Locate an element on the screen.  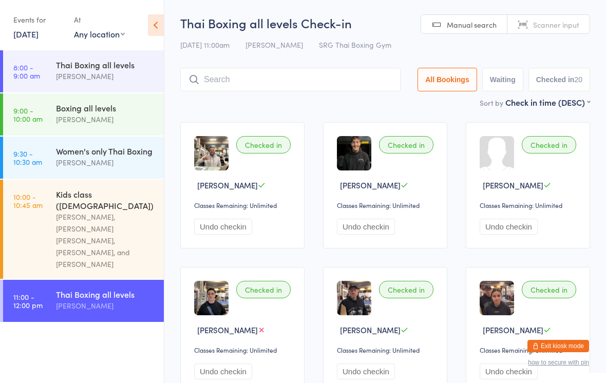
label: Sort by is located at coordinates (491, 103).